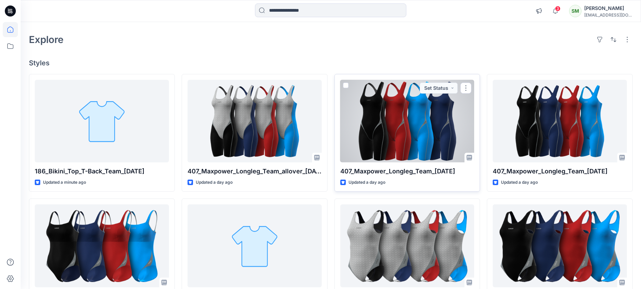 This screenshot has height=289, width=641. I want to click on h4: Styles, so click(330, 63).